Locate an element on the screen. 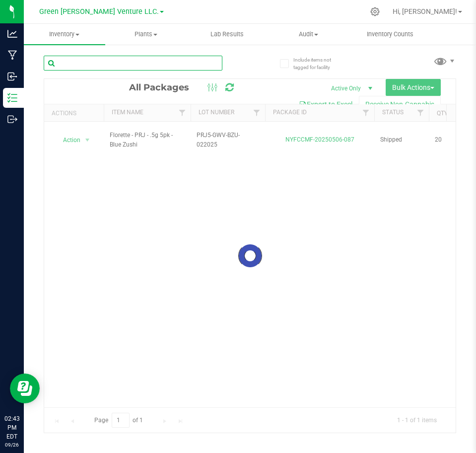  span: Plants is located at coordinates (146, 34).